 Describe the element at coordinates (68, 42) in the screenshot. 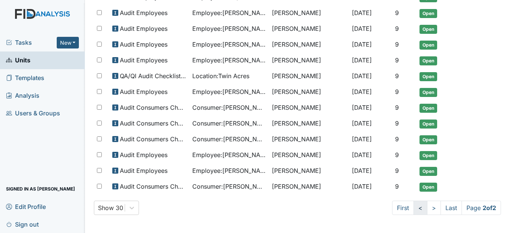

I see `button: New` at that location.